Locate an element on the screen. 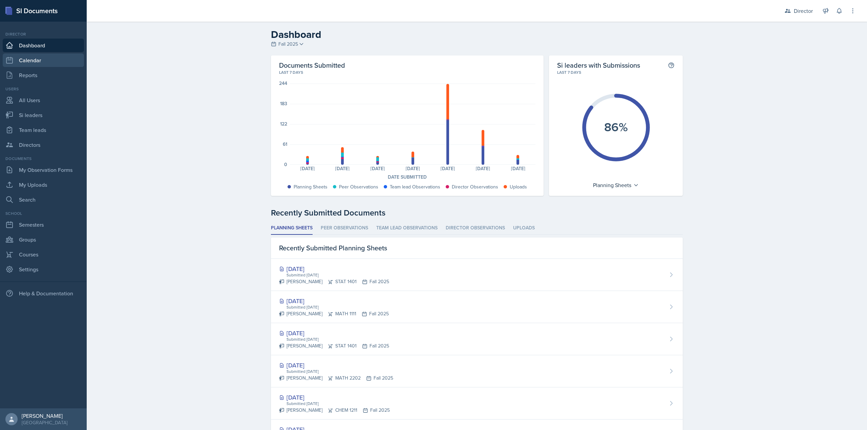 The width and height of the screenshot is (867, 430). a: Si leaders is located at coordinates (43, 115).